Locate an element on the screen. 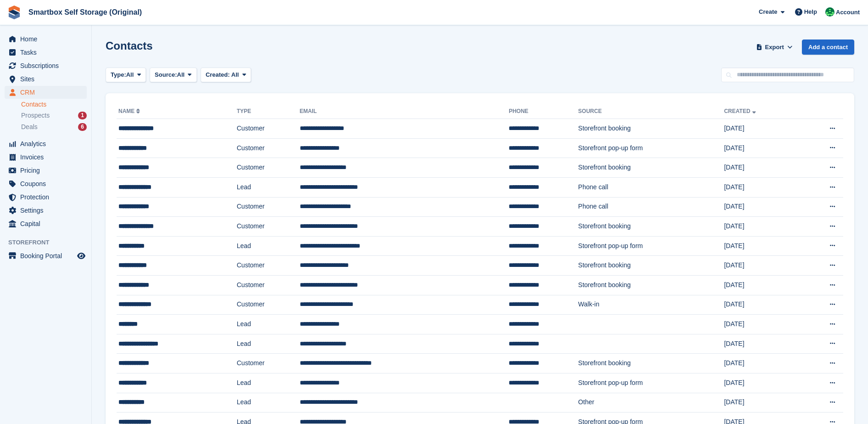  button: Type: All is located at coordinates (126, 75).